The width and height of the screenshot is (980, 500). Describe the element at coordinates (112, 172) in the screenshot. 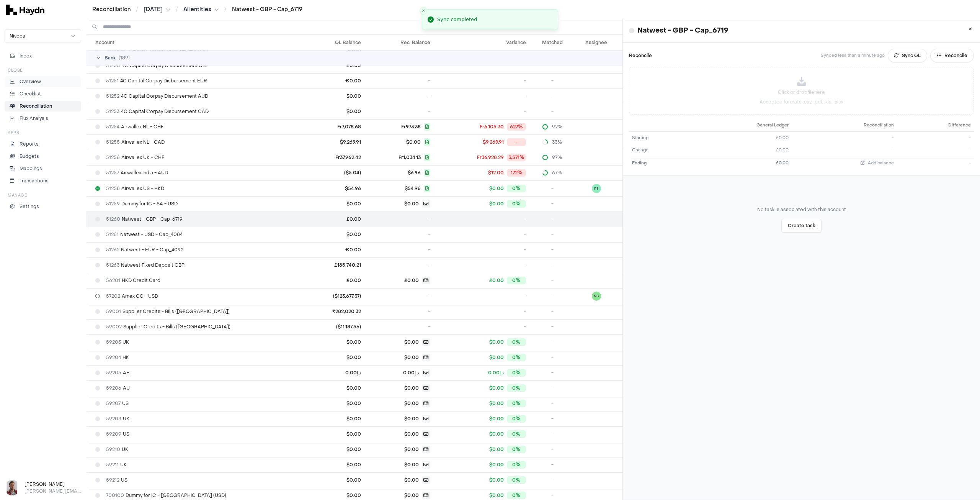

I see `span: 51257` at that location.